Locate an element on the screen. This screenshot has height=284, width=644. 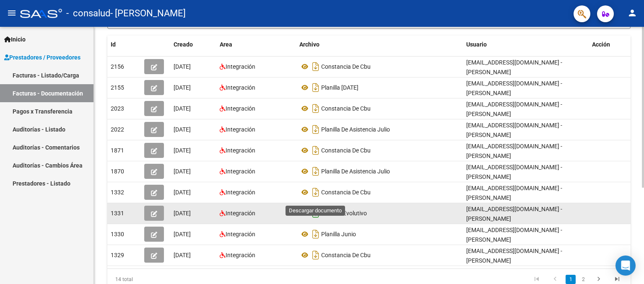
span: Area is located at coordinates (226, 44).